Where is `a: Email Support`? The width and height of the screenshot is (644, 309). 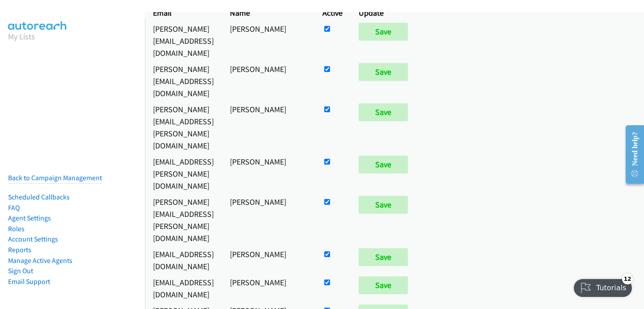 a: Email Support is located at coordinates (29, 281).